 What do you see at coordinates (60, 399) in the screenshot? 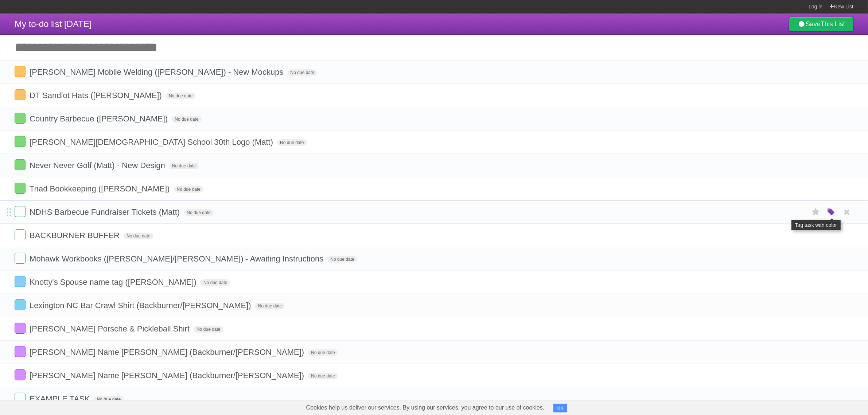
I see `span: EXAMPLE TASK` at bounding box center [60, 399].